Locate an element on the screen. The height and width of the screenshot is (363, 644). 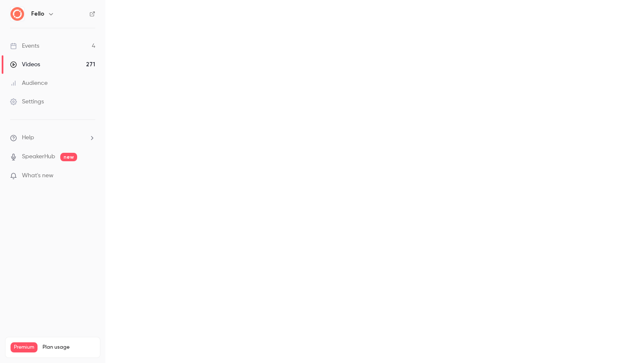
span: What's new is located at coordinates (37, 175).